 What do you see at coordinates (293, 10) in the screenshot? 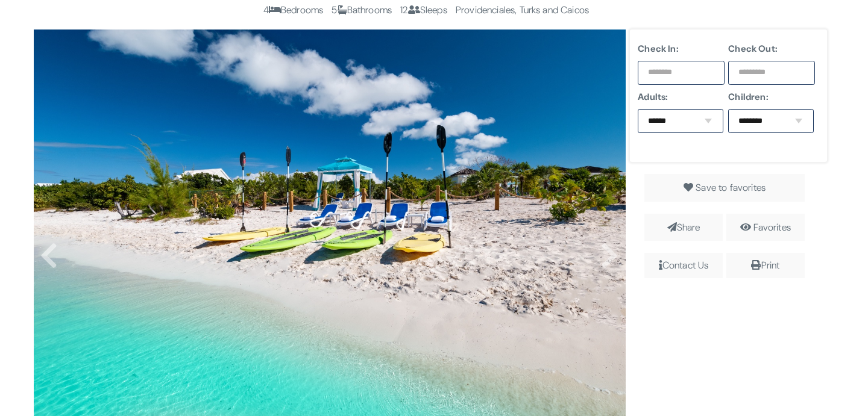
I see `span: 4 Bedrooms` at bounding box center [293, 10].